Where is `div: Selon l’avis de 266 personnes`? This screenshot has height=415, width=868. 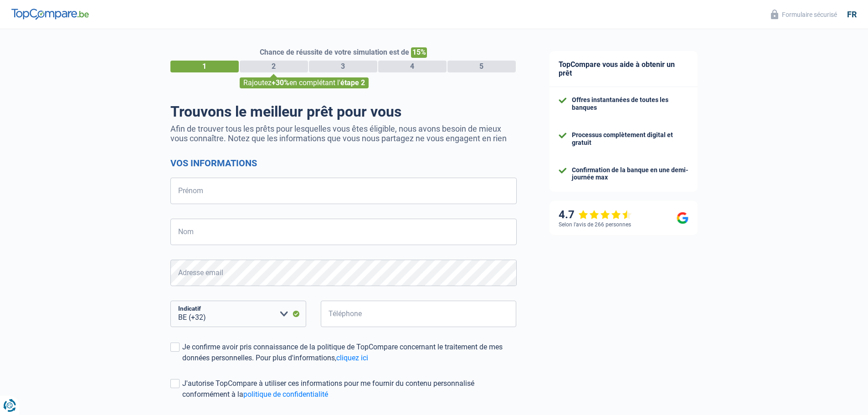 div: Selon l’avis de 266 personnes is located at coordinates (594, 224).